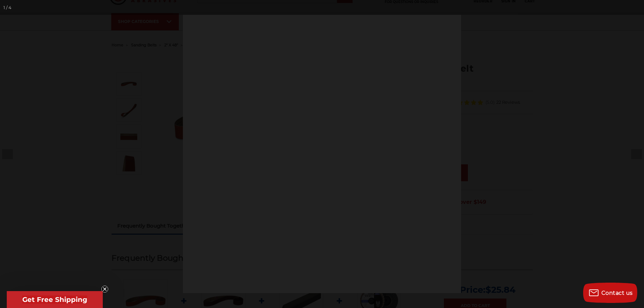 Image resolution: width=644 pixels, height=308 pixels. Describe the element at coordinates (55, 299) in the screenshot. I see `div: Get Free ShippingClose teaser` at that location.